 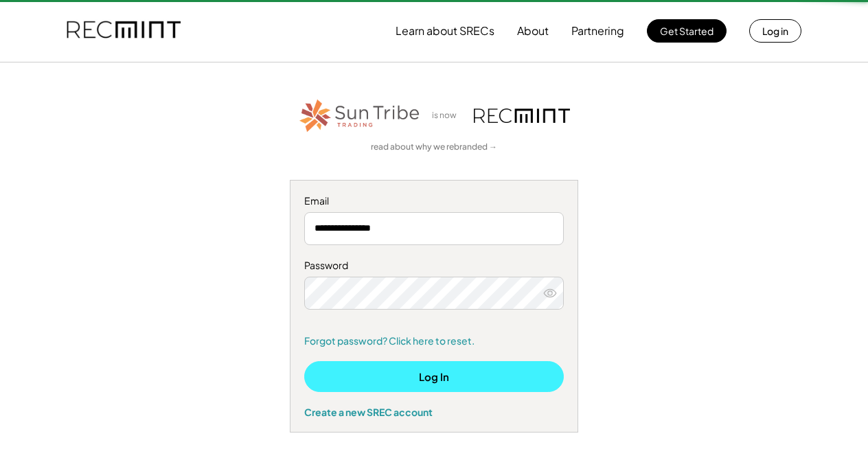 I want to click on button: Get Started, so click(x=686, y=31).